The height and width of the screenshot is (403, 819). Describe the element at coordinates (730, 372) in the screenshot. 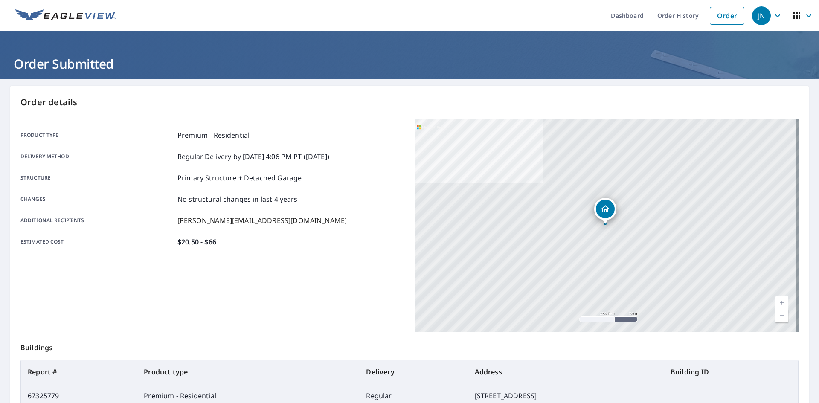

I see `th: Building ID` at that location.